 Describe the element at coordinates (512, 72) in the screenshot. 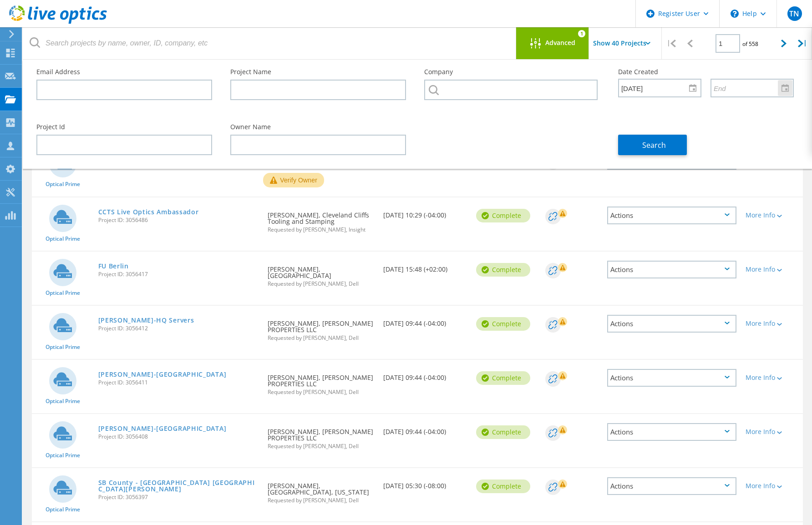

I see `label: Company` at that location.